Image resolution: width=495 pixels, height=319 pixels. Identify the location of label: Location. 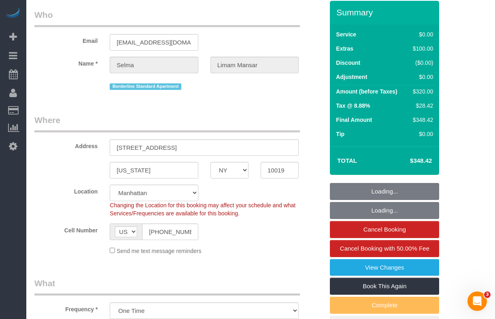
(66, 190).